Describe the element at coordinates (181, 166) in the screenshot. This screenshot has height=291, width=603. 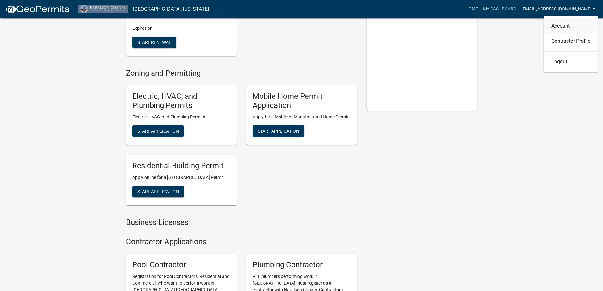
I see `h5: Residential Building Permit` at that location.